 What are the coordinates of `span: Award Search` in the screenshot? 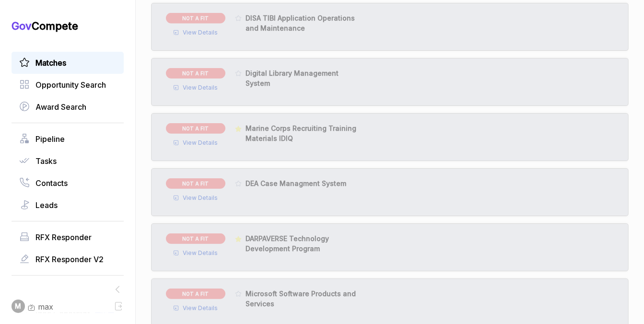 It's located at (61, 107).